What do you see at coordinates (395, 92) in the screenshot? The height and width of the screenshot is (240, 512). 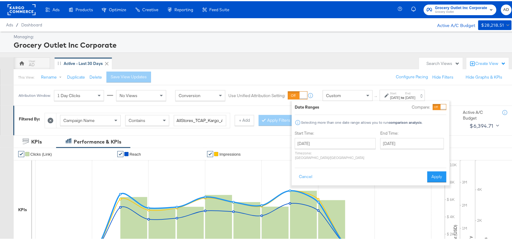 I see `label: Start:` at bounding box center [395, 92].